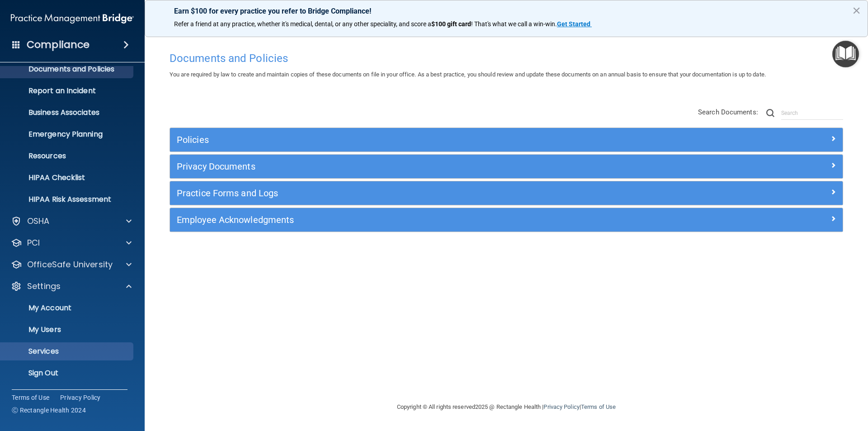  Describe the element at coordinates (49, 410) in the screenshot. I see `span: Ⓒ Rectangle Health 2024` at that location.